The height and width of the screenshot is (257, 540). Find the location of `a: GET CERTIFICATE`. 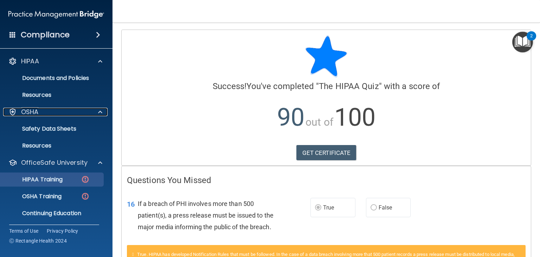

a: GET CERTIFICATE is located at coordinates (326, 153).